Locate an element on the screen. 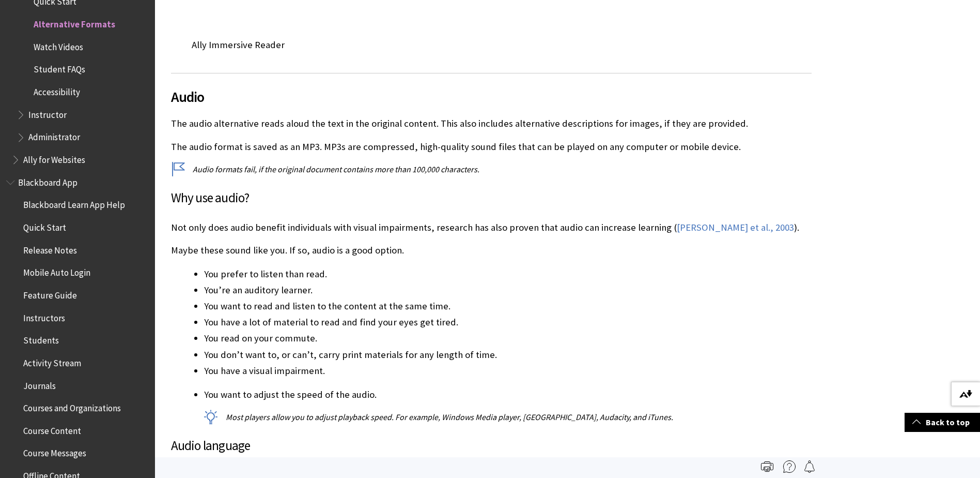  img: Print is located at coordinates (767, 467).